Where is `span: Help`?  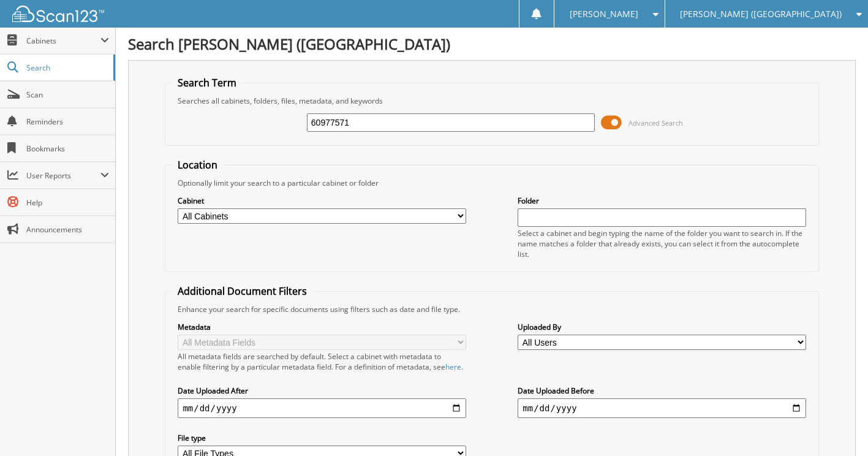 span: Help is located at coordinates (68, 202).